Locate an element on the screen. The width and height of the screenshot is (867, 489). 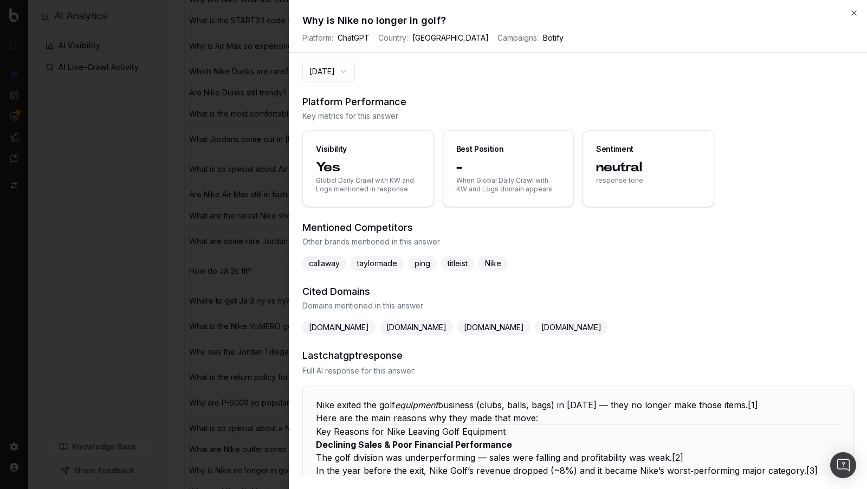
span: response tone is located at coordinates (648, 180).